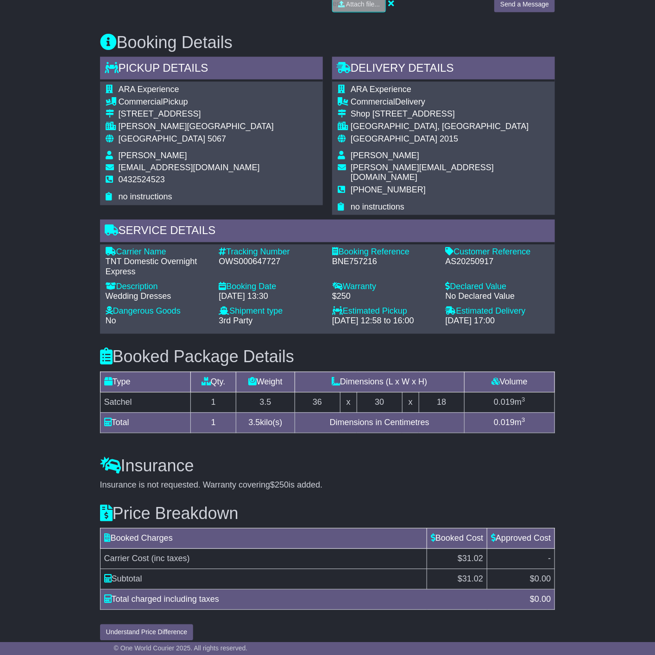  What do you see at coordinates (327, 232) in the screenshot?
I see `div: Service Details` at bounding box center [327, 232].